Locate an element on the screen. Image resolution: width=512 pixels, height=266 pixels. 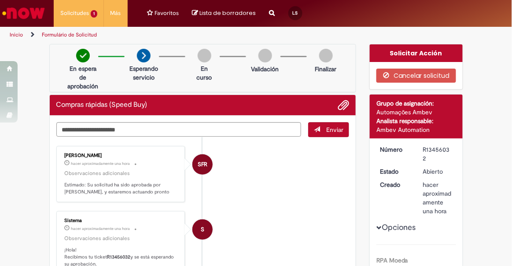
div: Automações Ambev is located at coordinates (416, 112).